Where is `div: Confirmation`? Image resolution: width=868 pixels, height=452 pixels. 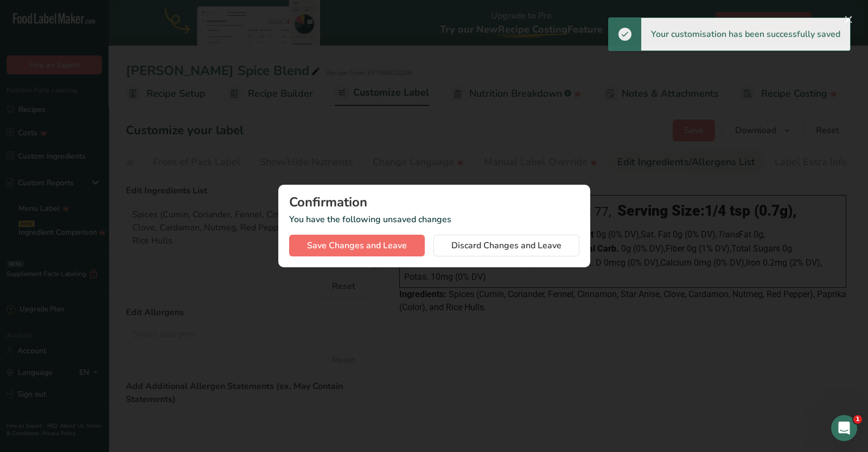 div: Confirmation is located at coordinates (434, 202).